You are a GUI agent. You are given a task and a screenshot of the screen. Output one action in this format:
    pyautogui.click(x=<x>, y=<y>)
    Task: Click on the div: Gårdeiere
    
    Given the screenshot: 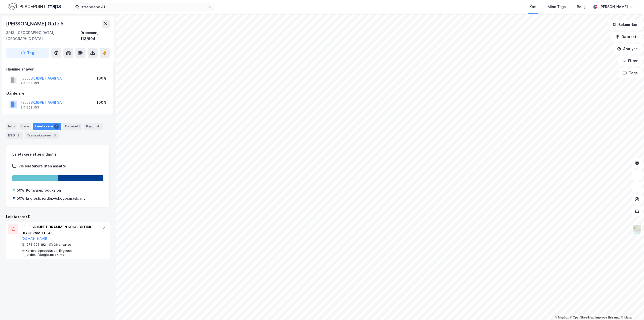 What is the action you would take?
    pyautogui.click(x=58, y=93)
    